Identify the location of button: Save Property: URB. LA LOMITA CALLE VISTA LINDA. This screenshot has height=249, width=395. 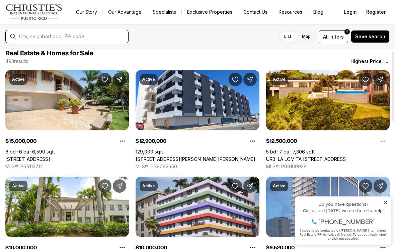
(366, 79).